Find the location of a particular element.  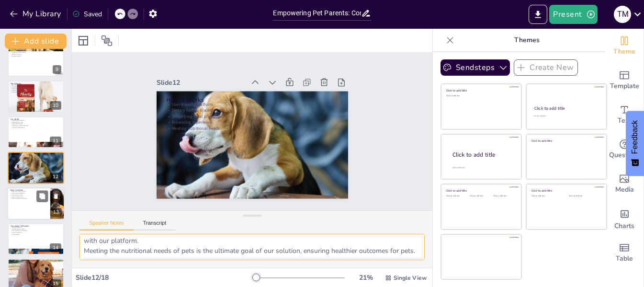

div: Get real-time input from your audience is located at coordinates (624, 149).